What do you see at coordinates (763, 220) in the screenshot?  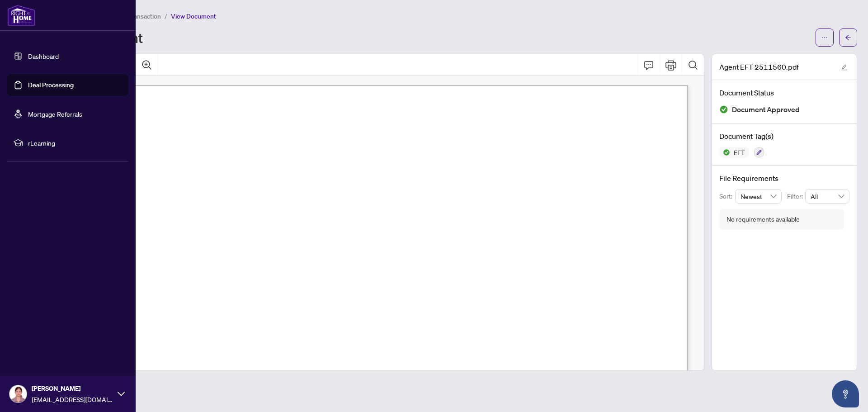 I see `div: No requirements available` at bounding box center [763, 220].